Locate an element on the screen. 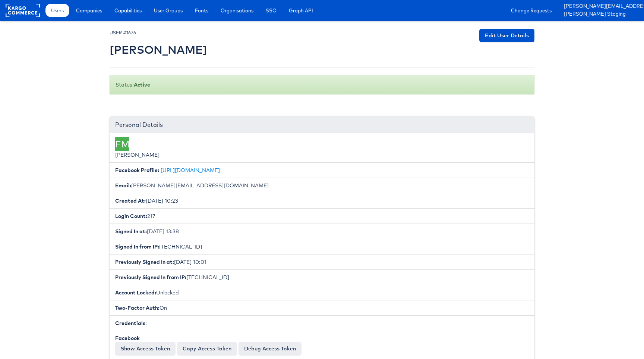  b: Previously Signed In from IP: is located at coordinates (151, 277).